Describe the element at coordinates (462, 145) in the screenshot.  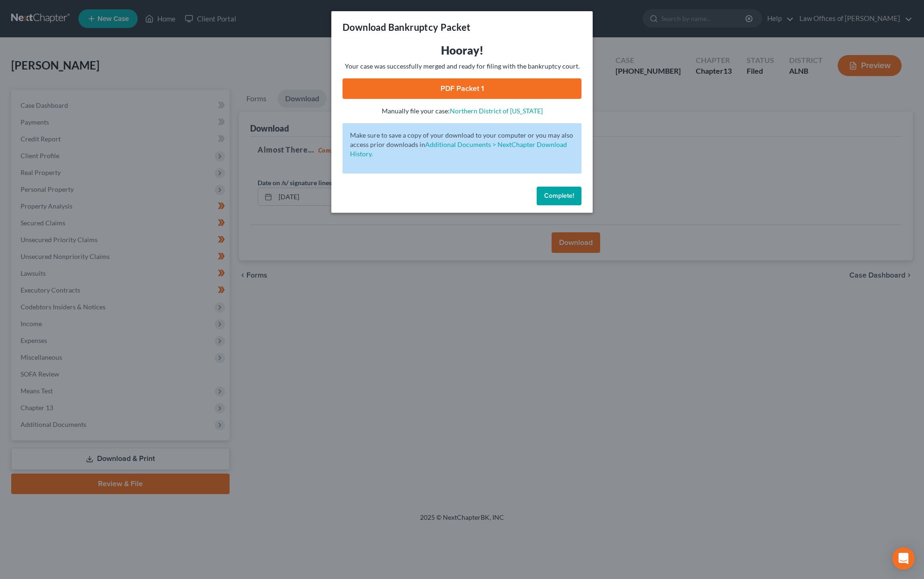
I see `p: Make sure to save a copy of your download to your computer or you may also access prior downloads in` at that location.